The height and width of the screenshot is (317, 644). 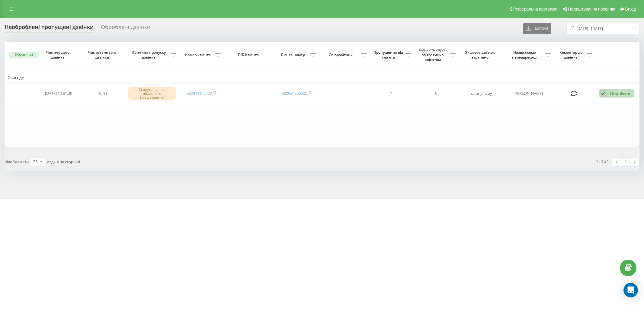 I want to click on span: Вихід, so click(x=631, y=9).